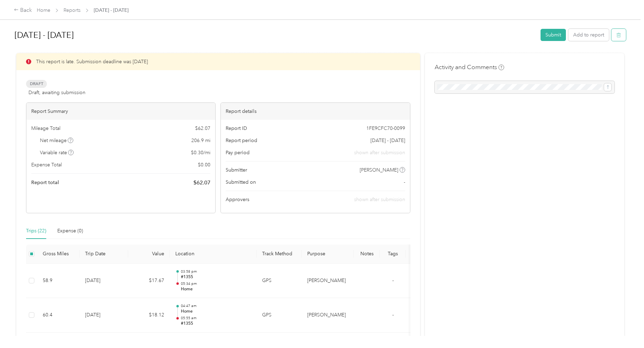 Image resolution: width=644 pixels, height=348 pixels. What do you see at coordinates (47, 165) in the screenshot?
I see `span: Expense Total` at bounding box center [47, 165].